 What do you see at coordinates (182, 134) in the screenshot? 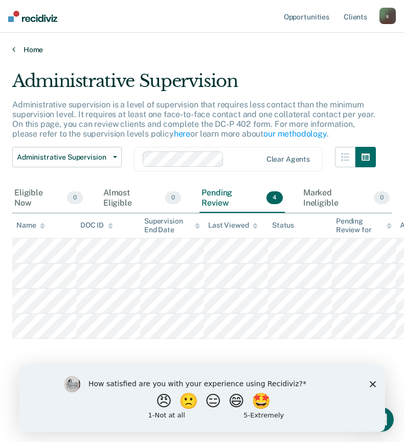
I see `a: here` at bounding box center [182, 134].